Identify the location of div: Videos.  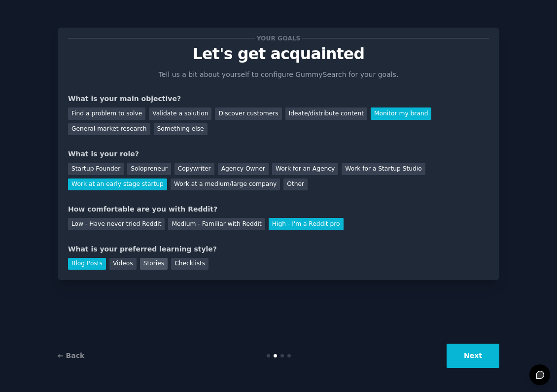
(123, 264).